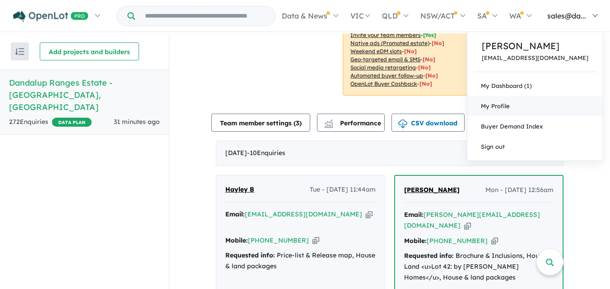  What do you see at coordinates (329, 125) in the screenshot?
I see `img: bar-chart.svg` at bounding box center [329, 125].